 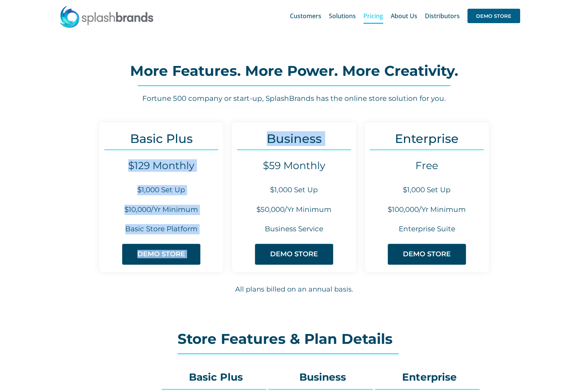 What do you see at coordinates (294, 166) in the screenshot?
I see `h4: $59 Monthly` at bounding box center [294, 166].